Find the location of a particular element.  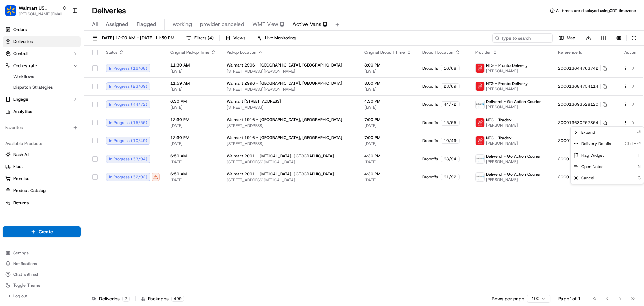

span: Cancel is located at coordinates (587, 178).